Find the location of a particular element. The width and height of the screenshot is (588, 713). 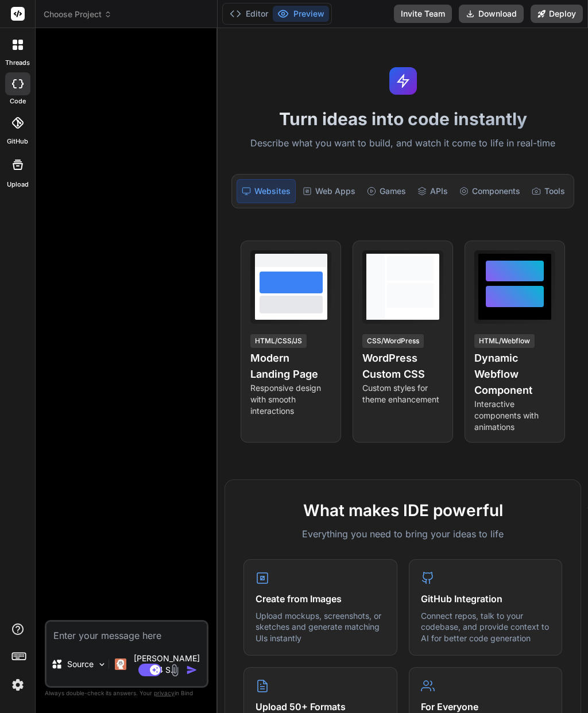

label: code is located at coordinates (18, 101).